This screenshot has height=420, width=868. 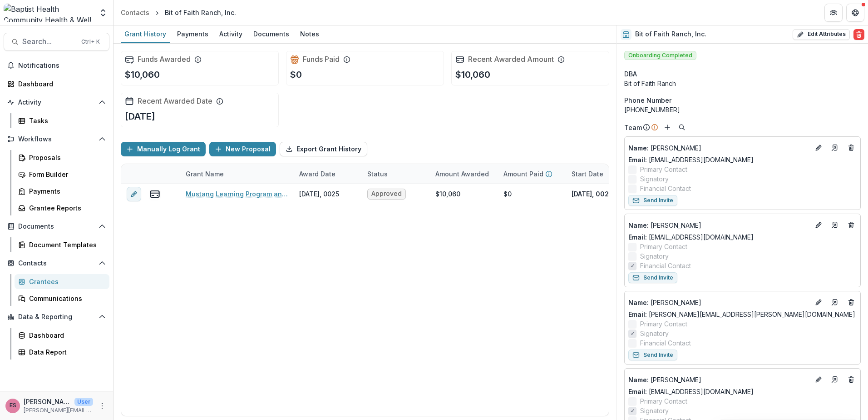 What do you see at coordinates (102, 406) in the screenshot?
I see `button: More` at bounding box center [102, 406].